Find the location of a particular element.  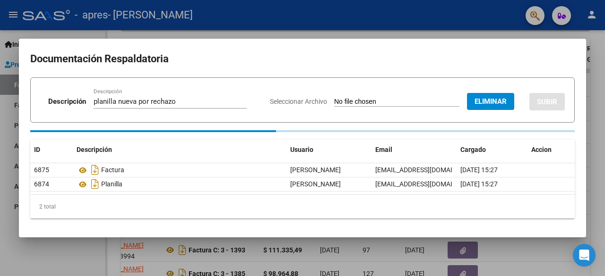

datatable-header-cell: Descripción is located at coordinates (180, 150).